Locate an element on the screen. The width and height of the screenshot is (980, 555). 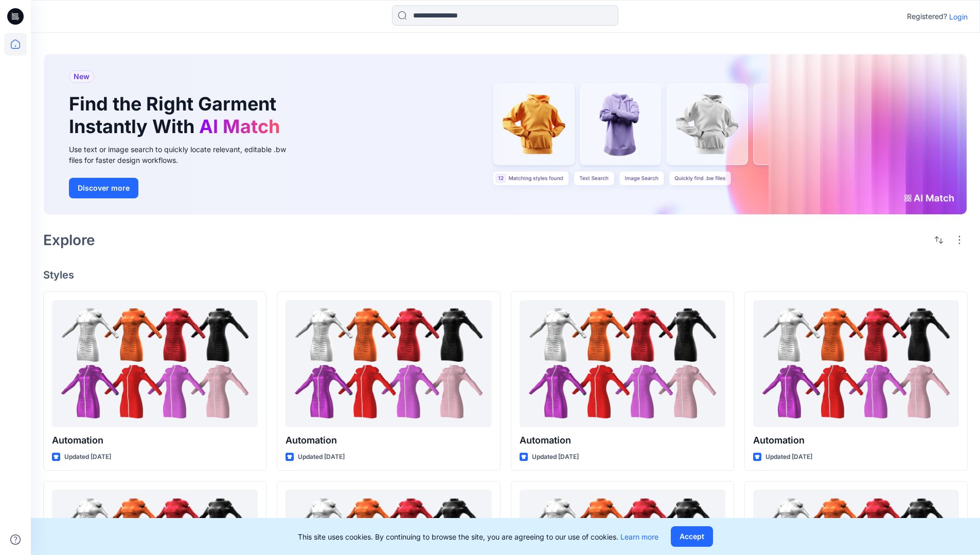
p: This site uses cookies. By continuing to browse the site, you are agreeing to our use of cookies. is located at coordinates (478, 537).